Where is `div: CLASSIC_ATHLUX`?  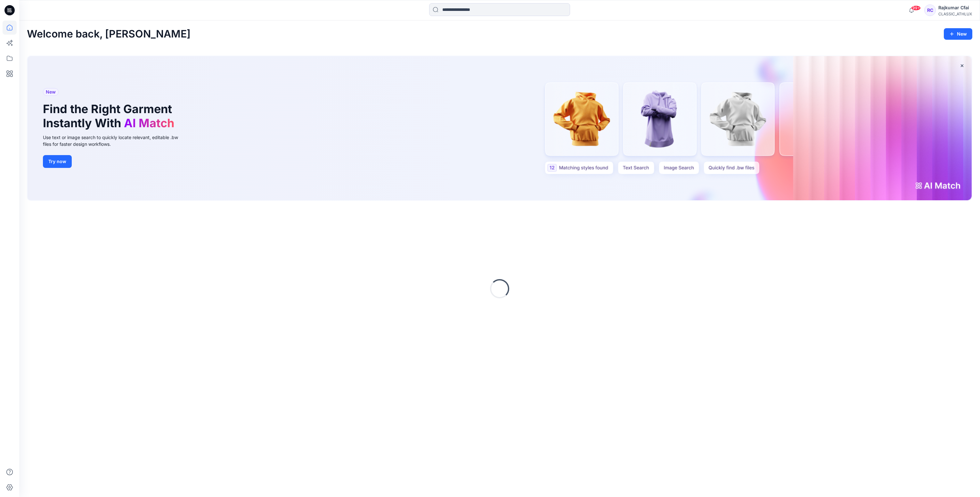
div: CLASSIC_ATHLUX is located at coordinates (955, 14).